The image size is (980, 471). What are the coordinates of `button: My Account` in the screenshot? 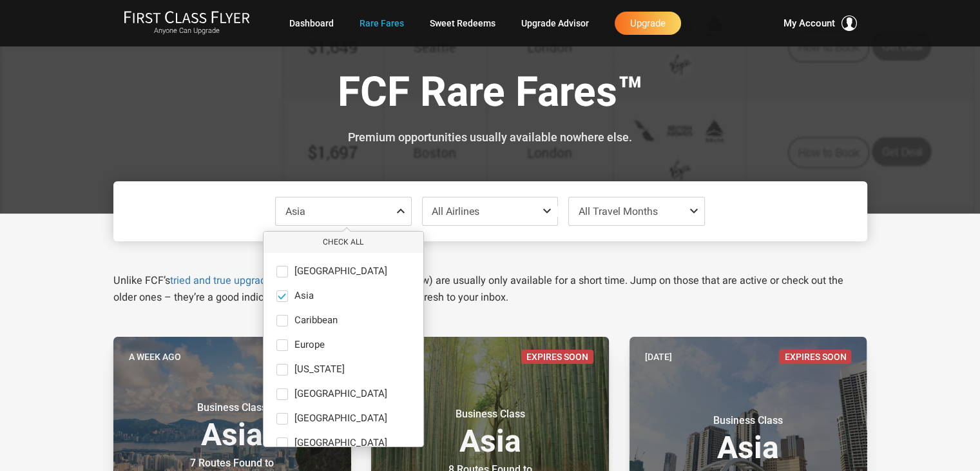 It's located at (820, 23).